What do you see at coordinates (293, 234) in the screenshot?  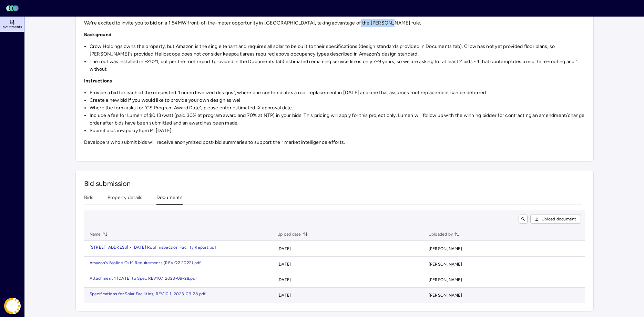 I see `span: Upload date` at bounding box center [293, 234].